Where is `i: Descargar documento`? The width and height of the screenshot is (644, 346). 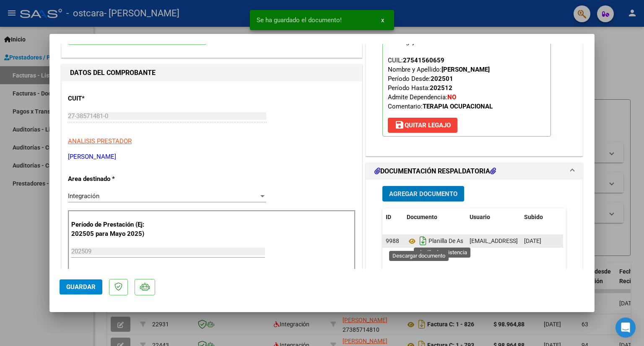
i: Descargar documento is located at coordinates (423, 241).